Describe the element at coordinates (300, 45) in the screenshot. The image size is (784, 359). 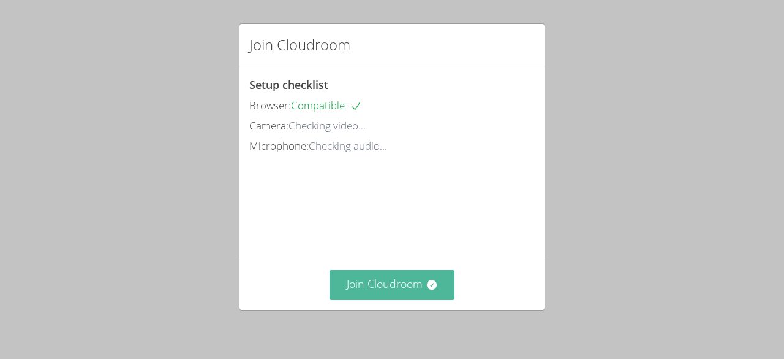
I see `h2: Join Cloudroom` at that location.